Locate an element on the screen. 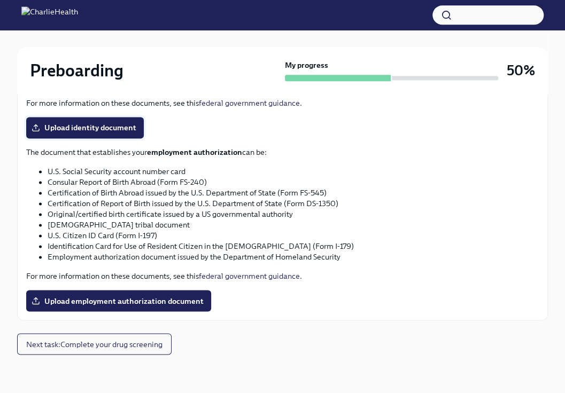 The height and width of the screenshot is (393, 565). span: Next task : Complete your drug screening is located at coordinates (94, 344).